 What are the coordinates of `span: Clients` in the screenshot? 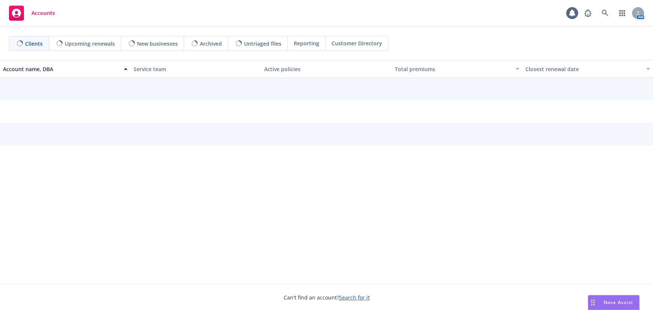 It's located at (34, 43).